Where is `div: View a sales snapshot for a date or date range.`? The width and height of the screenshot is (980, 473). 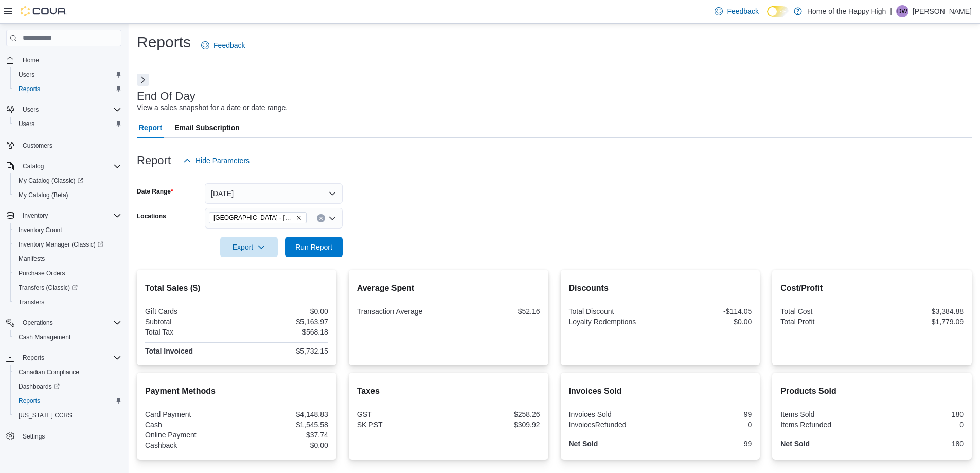 div: View a sales snapshot for a date or date range. is located at coordinates (212, 107).